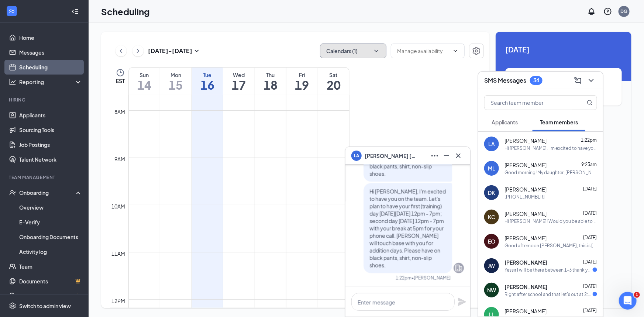 The height and width of the screenshot is (317, 644). I want to click on svg: Collapse, so click(75, 12).